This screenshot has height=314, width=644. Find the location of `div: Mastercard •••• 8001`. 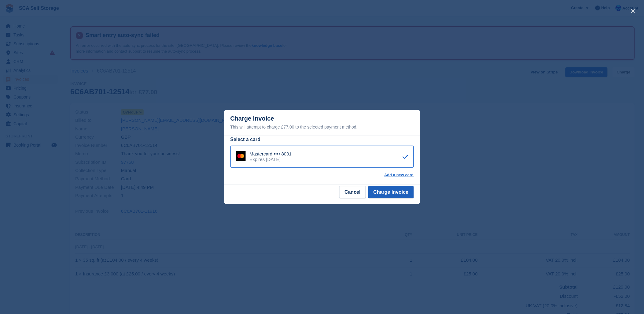

div: Mastercard •••• 8001 is located at coordinates (271, 154).